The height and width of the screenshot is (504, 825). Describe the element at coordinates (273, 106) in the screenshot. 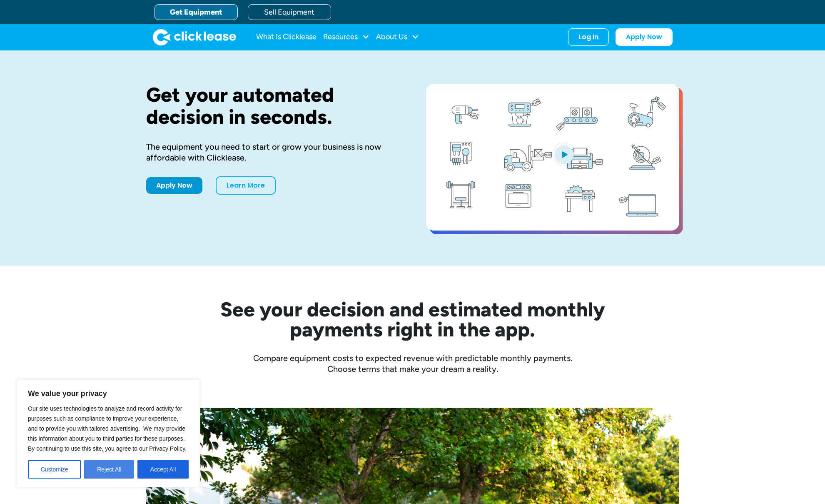

I see `h1: Get your automated decision in seconds.` at that location.